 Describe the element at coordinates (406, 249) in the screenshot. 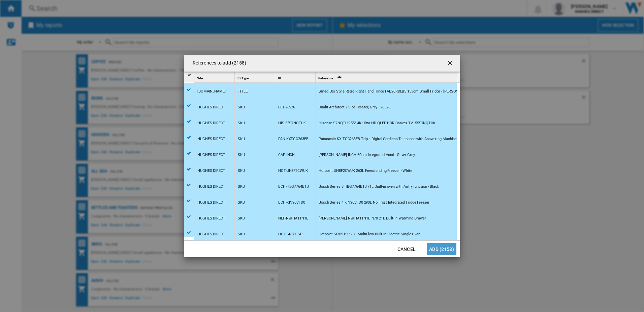

I see `button: Cancel` at that location.